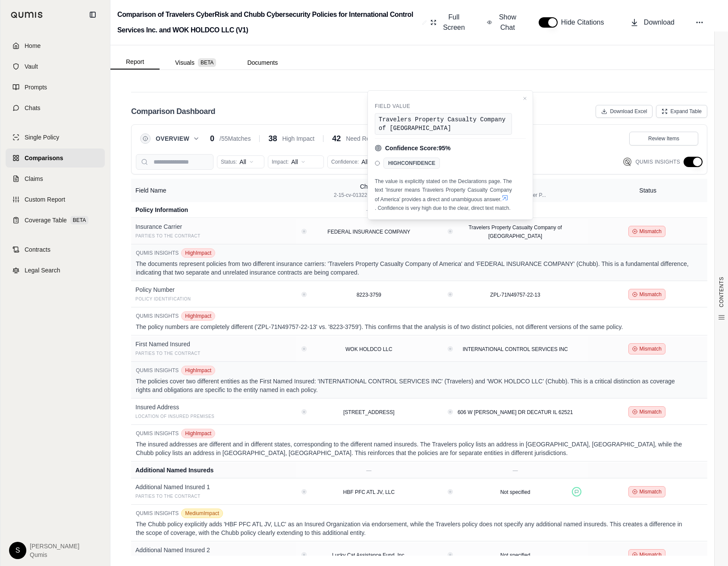  I want to click on span: Confidence:, so click(345, 162).